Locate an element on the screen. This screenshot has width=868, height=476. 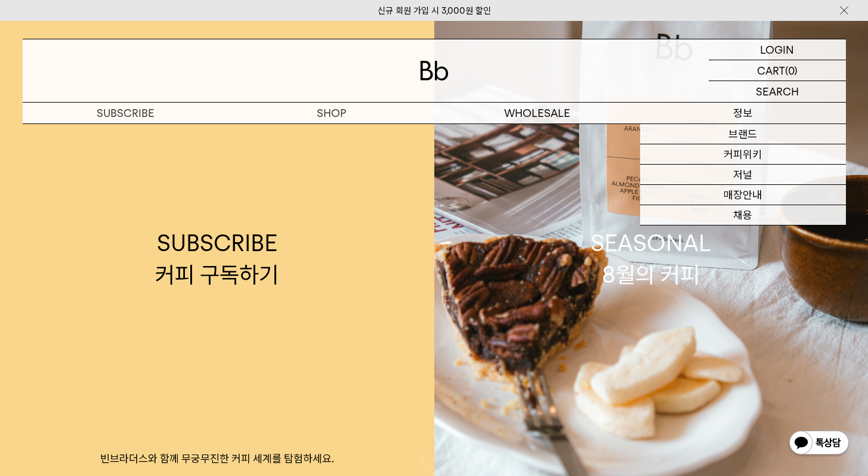
img: 카카오톡 채널 1:1 채팅 버튼 is located at coordinates (819, 444).